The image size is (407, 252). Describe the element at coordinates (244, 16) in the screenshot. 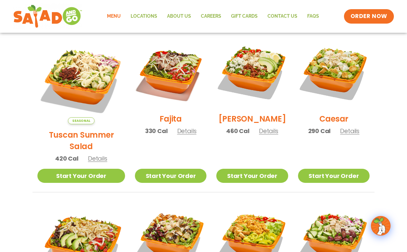

I see `a: GIFT CARDS` at that location.